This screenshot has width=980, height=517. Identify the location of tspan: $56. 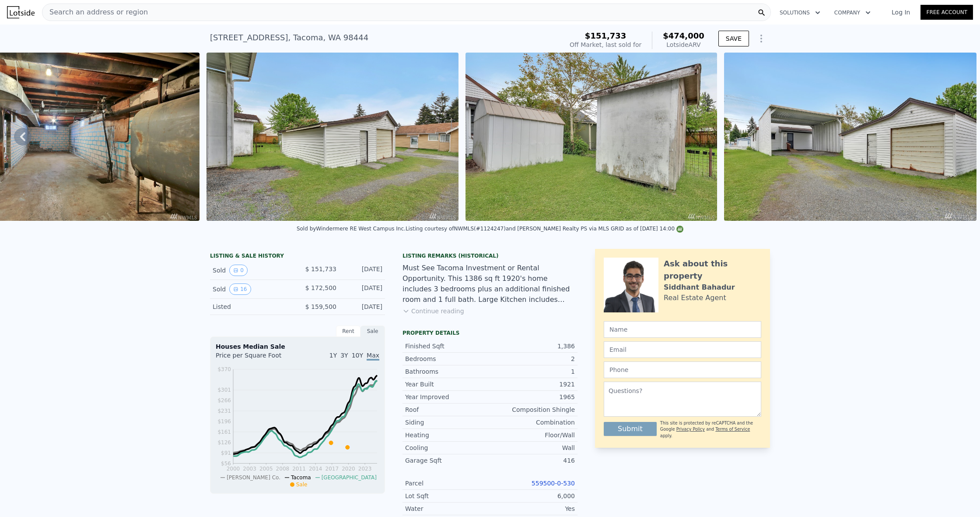
(226, 463).